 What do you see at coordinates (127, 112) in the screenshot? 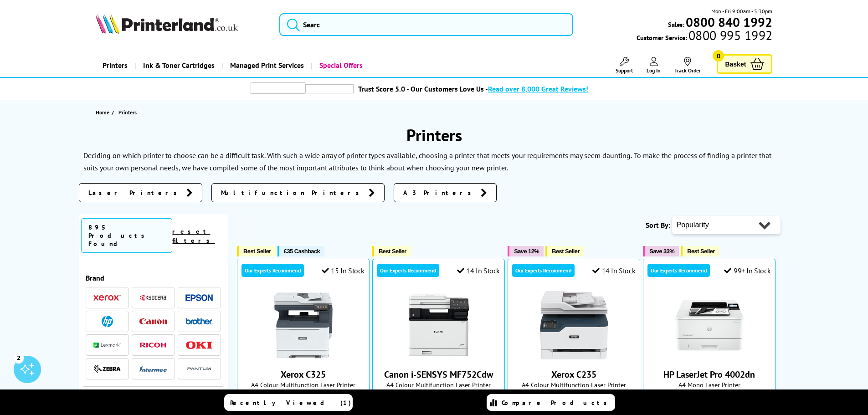
I see `span: Printers` at bounding box center [127, 112].